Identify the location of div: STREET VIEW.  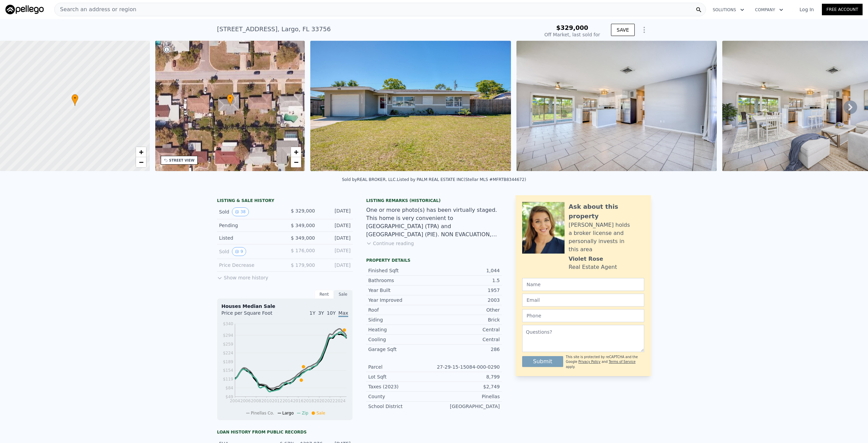
(182, 160).